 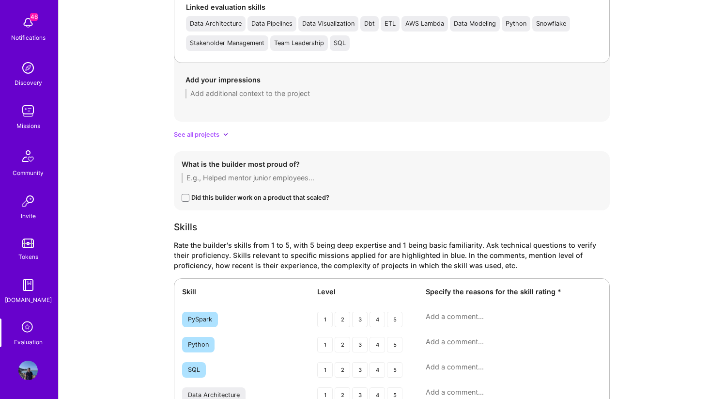 I want to click on div: Evaluation, so click(x=28, y=342).